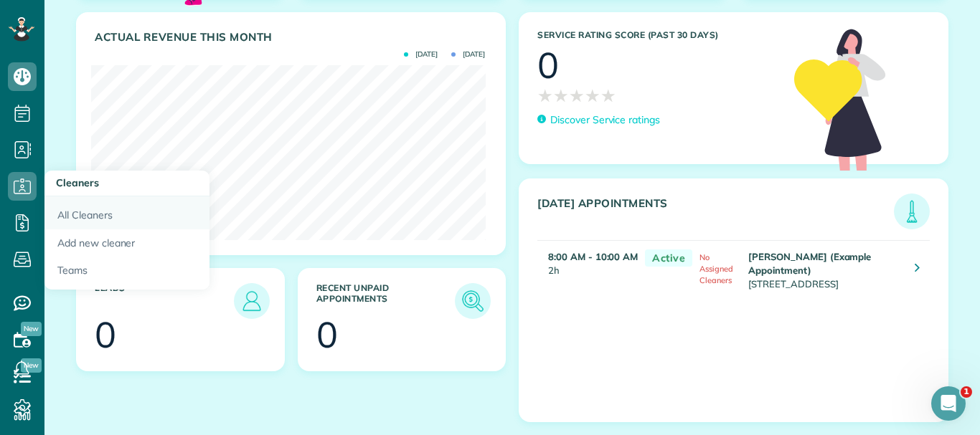 Image resolution: width=980 pixels, height=435 pixels. I want to click on img: icon_todays_appointments-901f7ab196bb0bea1936b74009e4eb5ffbc2d2711fa7634e0d609ed5ef32b18b.png, so click(912, 212).